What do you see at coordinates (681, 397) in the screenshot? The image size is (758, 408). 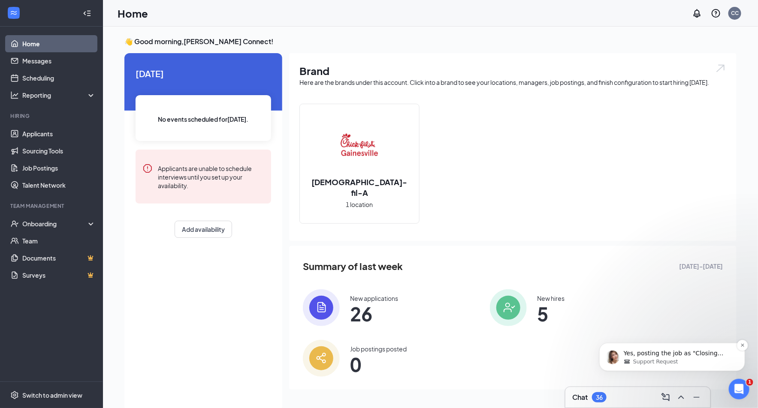 I see `button: ChevronUp` at bounding box center [681, 397].